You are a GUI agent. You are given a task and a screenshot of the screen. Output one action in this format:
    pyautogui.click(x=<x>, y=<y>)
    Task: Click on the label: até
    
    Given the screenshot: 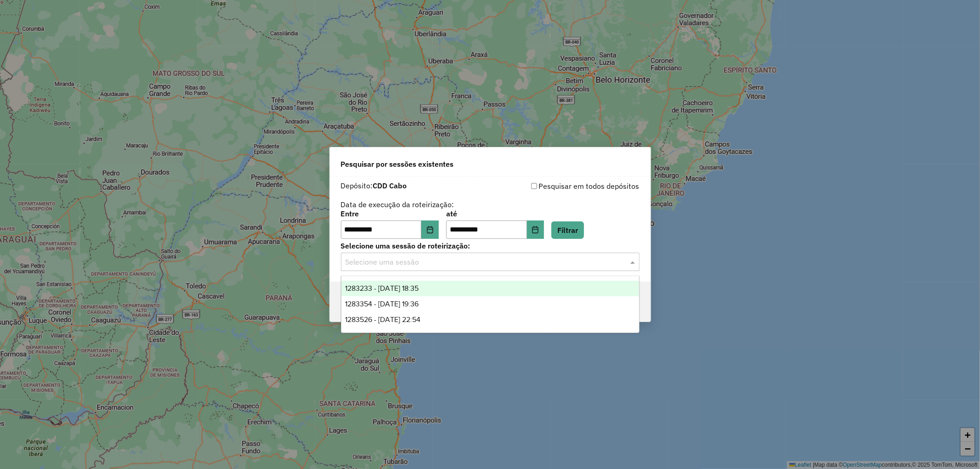 What is the action you would take?
    pyautogui.click(x=495, y=214)
    